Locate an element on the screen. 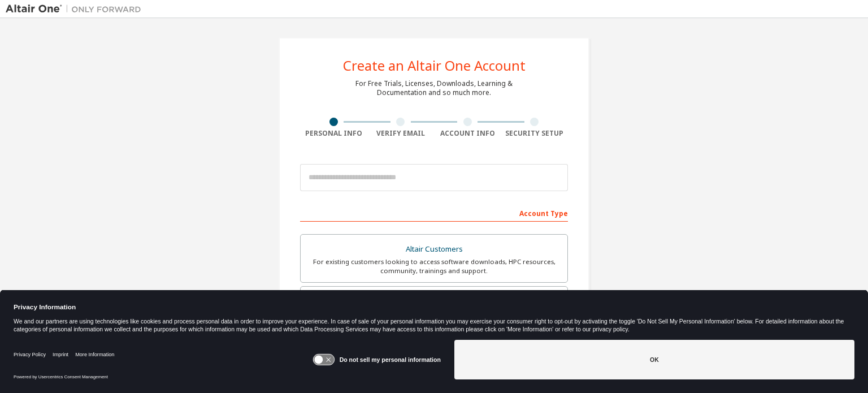  div: Personal Info is located at coordinates (333, 133).